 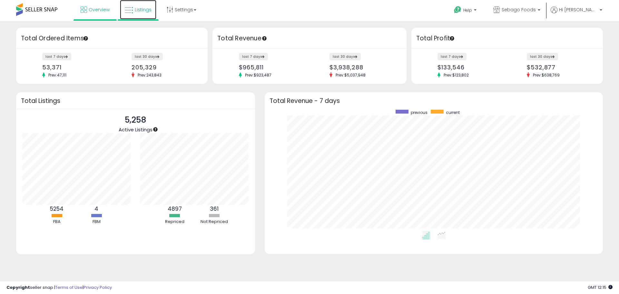 What do you see at coordinates (600, 287) in the screenshot?
I see `span: 2025-08-11 12:15 GMT` at bounding box center [600, 287].